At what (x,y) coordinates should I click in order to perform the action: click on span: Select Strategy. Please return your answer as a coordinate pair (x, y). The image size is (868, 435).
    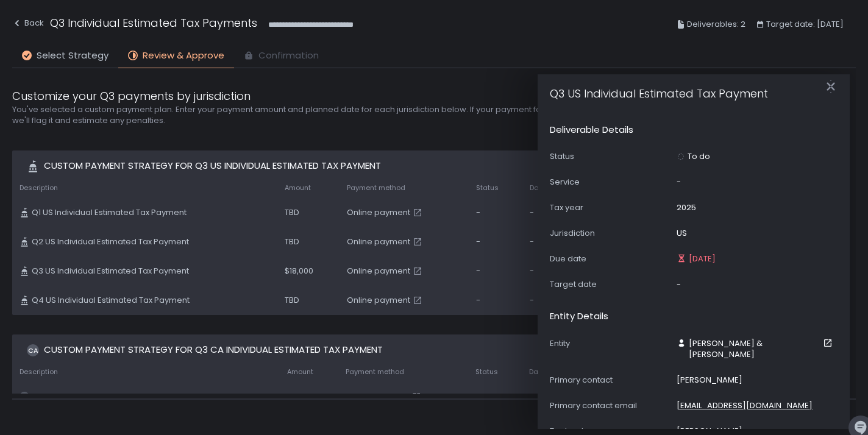
    Looking at the image, I should click on (72, 56).